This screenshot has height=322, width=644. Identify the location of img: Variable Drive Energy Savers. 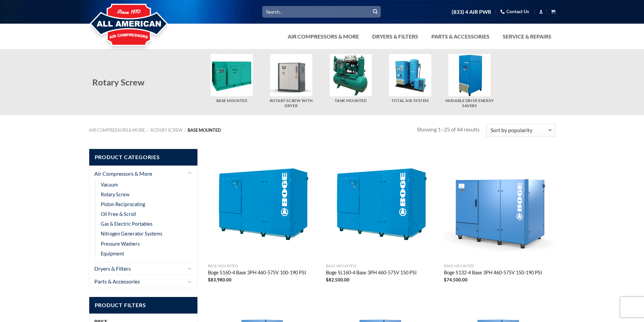
(470, 75).